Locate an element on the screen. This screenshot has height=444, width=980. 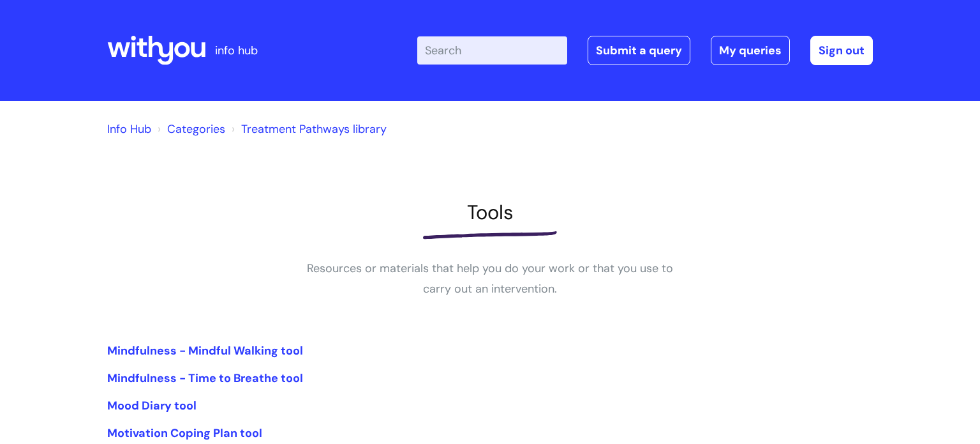
li: Solution home is located at coordinates (189, 129).